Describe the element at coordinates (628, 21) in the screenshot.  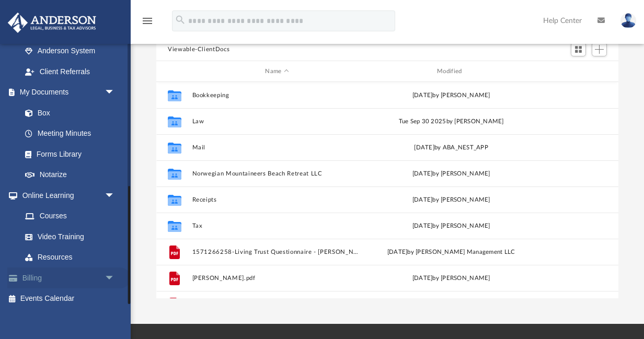
I see `img: User Pic` at that location.